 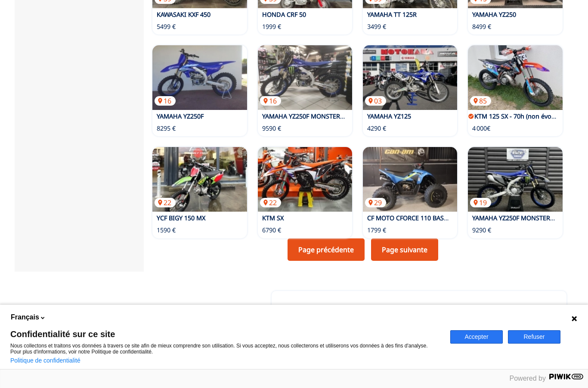 I want to click on a: YAMAHA TT 125R, so click(x=392, y=14).